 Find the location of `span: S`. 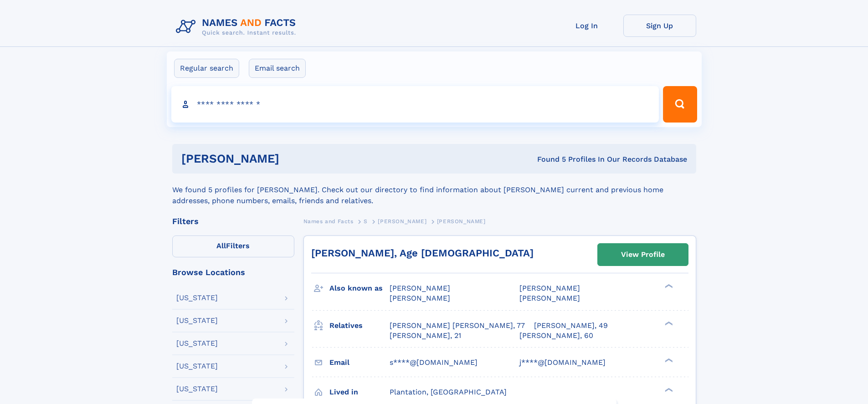

span: S is located at coordinates (365, 222).